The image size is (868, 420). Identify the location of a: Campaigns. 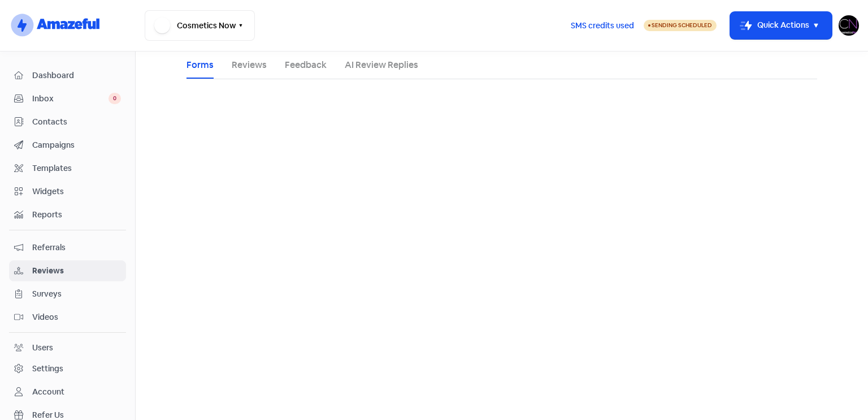
(67, 145).